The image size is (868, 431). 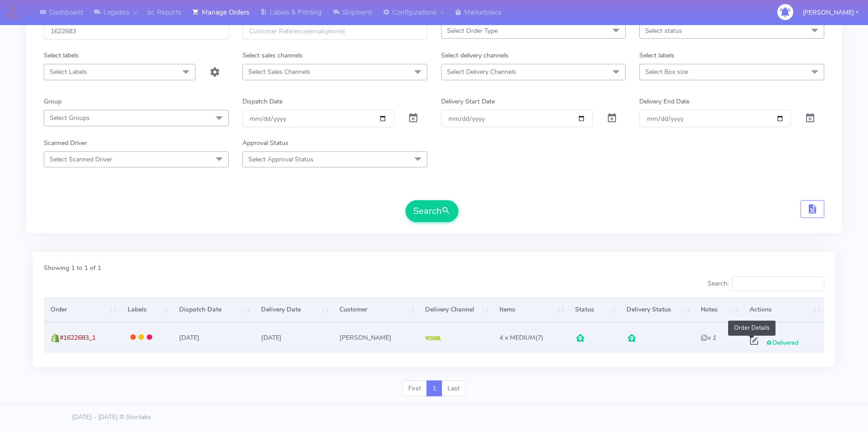 What do you see at coordinates (263, 101) in the screenshot?
I see `label: Dispatch Date` at bounding box center [263, 101].